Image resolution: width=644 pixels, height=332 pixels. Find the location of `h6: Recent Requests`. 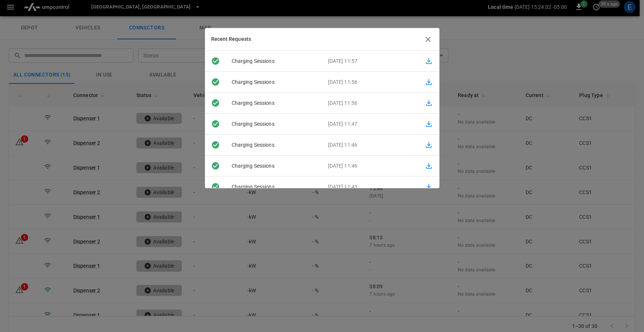

h6: Recent Requests is located at coordinates (231, 40).